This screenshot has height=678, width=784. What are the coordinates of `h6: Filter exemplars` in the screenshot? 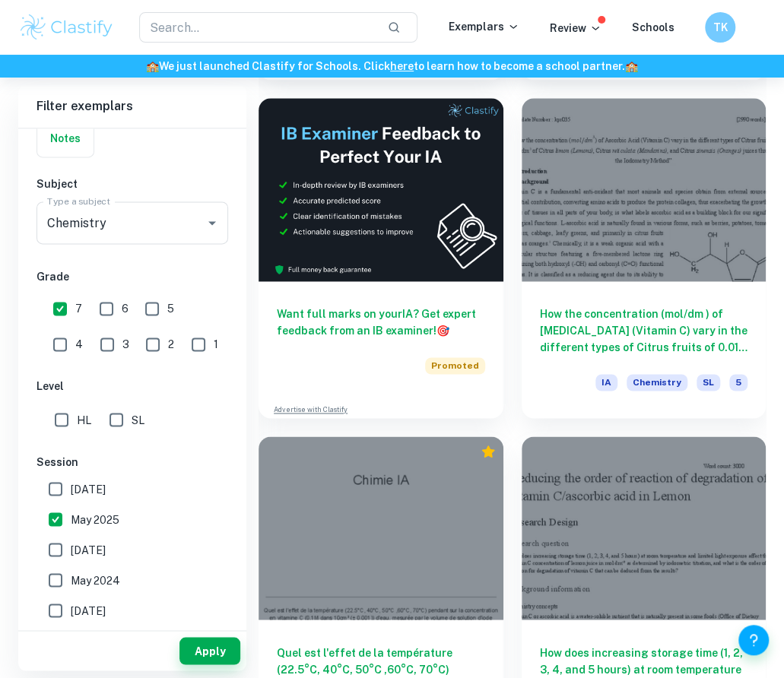 It's located at (132, 106).